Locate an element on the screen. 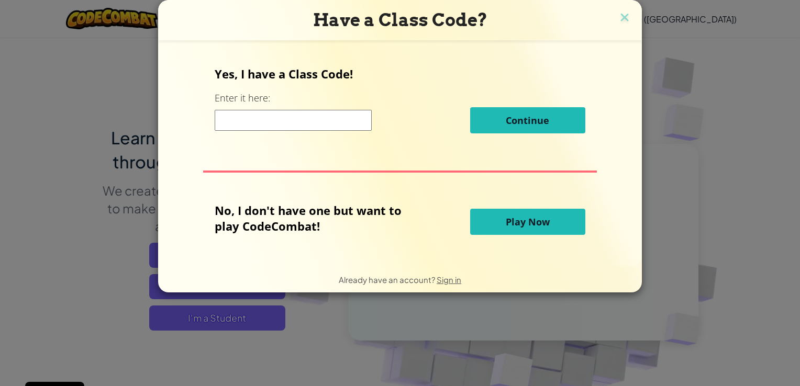 This screenshot has height=386, width=800. span: Continue is located at coordinates (527, 120).